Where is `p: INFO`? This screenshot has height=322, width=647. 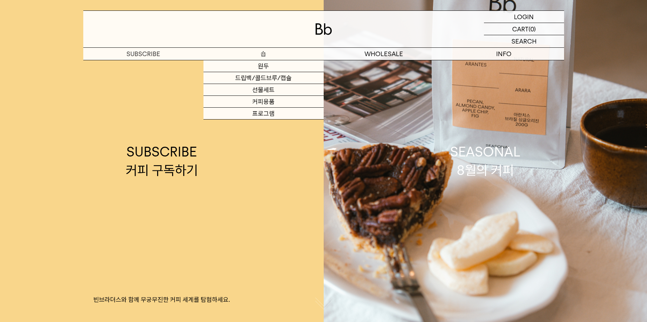 p: INFO is located at coordinates (504, 54).